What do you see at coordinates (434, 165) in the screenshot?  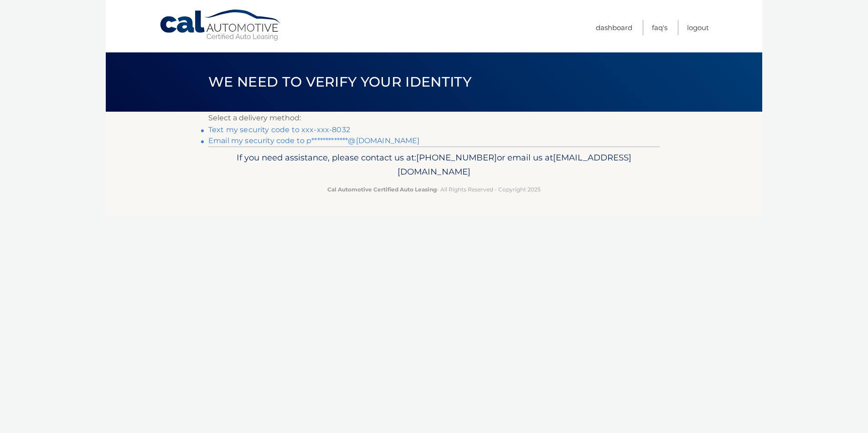 I see `p: If you need assistance, please contact us at: or email us at` at bounding box center [434, 165].